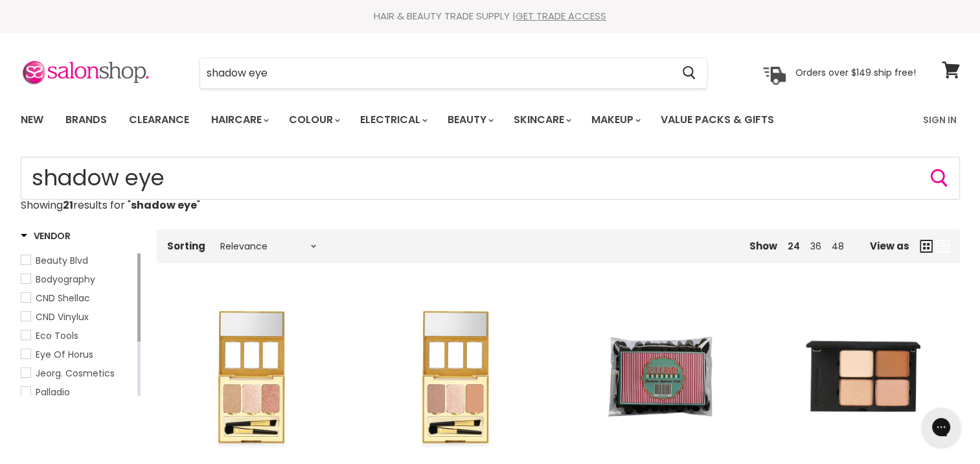 This screenshot has width=980, height=464. What do you see at coordinates (68, 205) in the screenshot?
I see `strong: 21` at bounding box center [68, 205].